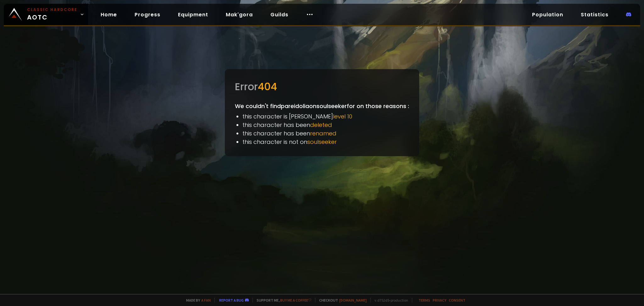 The height and width of the screenshot is (306, 644). Describe the element at coordinates (279, 14) in the screenshot. I see `a: Guilds` at that location.